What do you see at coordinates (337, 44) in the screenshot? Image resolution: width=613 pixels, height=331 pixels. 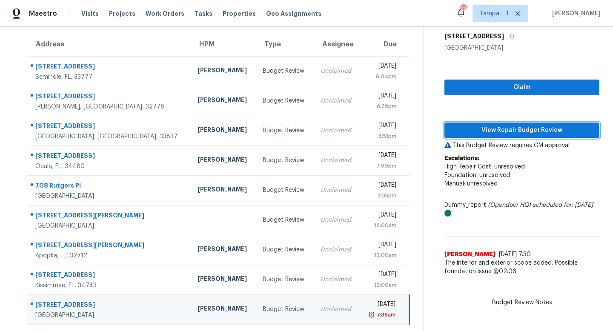 I see `th: Assignee` at bounding box center [337, 44].